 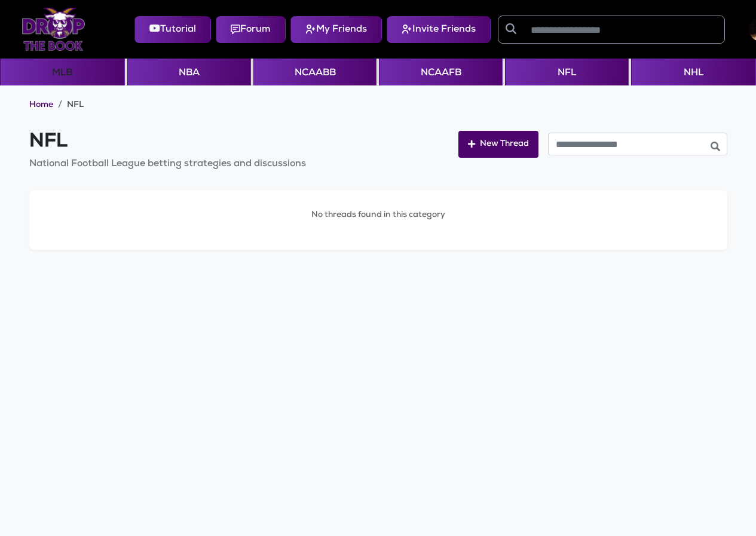 I want to click on h1: NFL, so click(x=167, y=142).